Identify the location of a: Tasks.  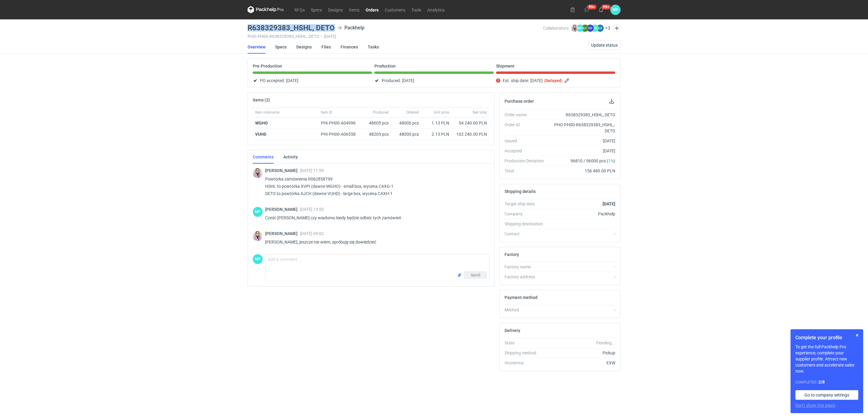
(373, 47).